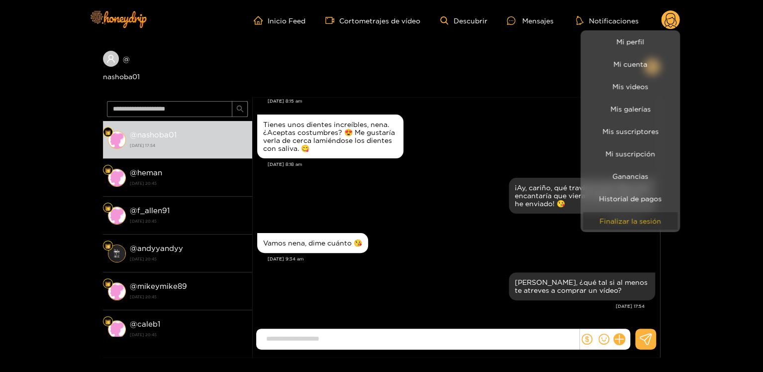  What do you see at coordinates (630, 220) in the screenshot?
I see `button: Finalizar la sesión` at bounding box center [630, 220].